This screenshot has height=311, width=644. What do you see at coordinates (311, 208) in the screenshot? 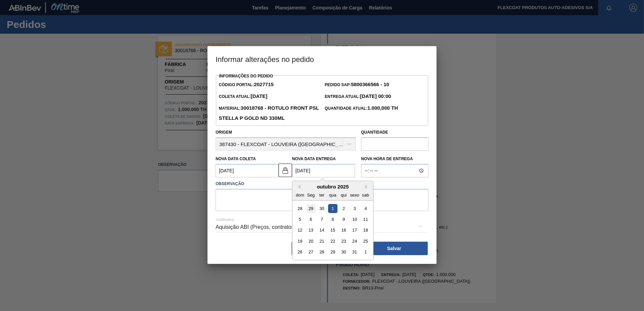
I see `div: Choose segunda-feira, 29 de setembro de 2025` at bounding box center [311, 208].